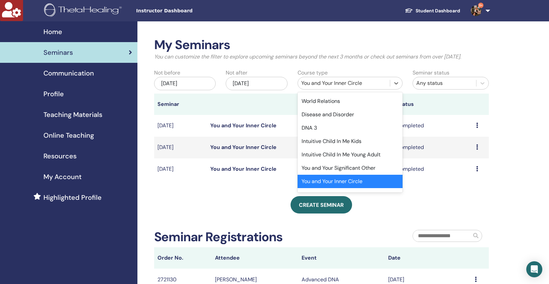 This screenshot has height=284, width=549. What do you see at coordinates (62, 177) in the screenshot?
I see `span: My Account` at bounding box center [62, 177].